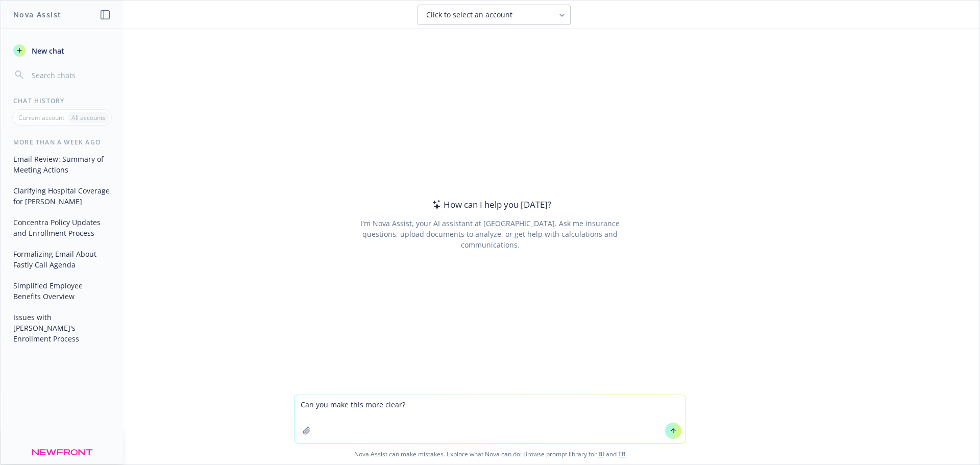  Describe the element at coordinates (61, 227) in the screenshot. I see `button: Concentra Policy Updates and Enrollment Process` at that location.